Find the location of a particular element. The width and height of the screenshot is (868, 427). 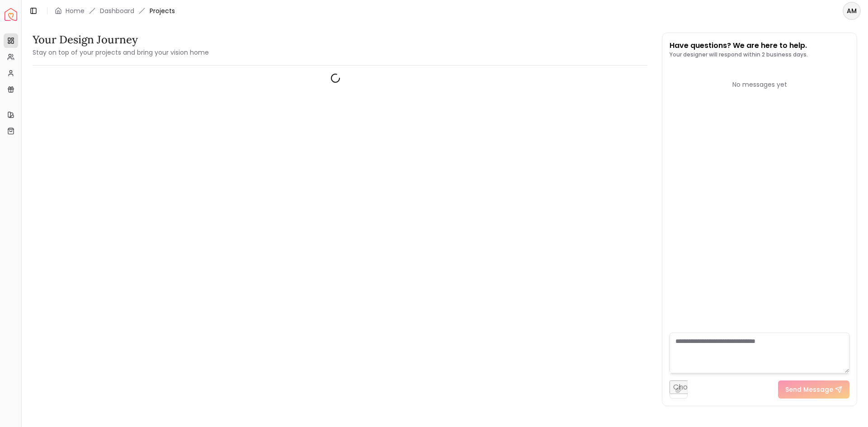

h3: Your Design Journey is located at coordinates (120, 40).